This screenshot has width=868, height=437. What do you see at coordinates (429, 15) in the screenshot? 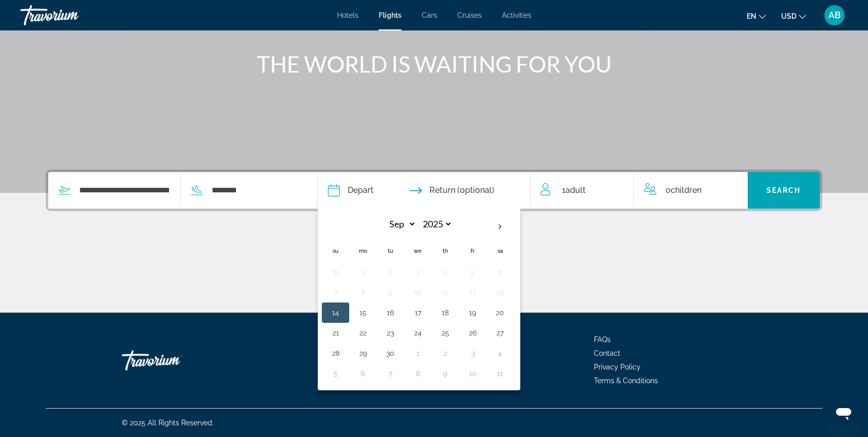
I see `a: Cars` at bounding box center [429, 15].